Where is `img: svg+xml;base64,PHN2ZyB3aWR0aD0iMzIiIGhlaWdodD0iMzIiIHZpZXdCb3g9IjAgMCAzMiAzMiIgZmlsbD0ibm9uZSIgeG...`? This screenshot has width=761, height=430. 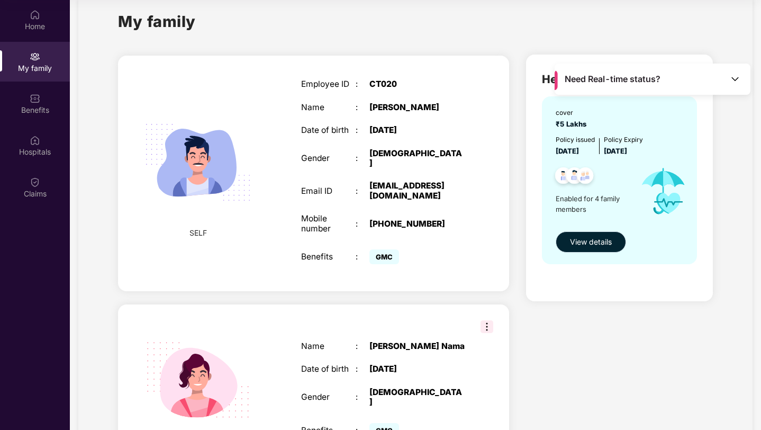
img: svg+xml;base64,PHN2ZyB3aWR0aD0iMzIiIGhlaWdodD0iMzIiIHZpZXdCb3g9IjAgMCAzMiAzMiIgZmlsbD0ibm9uZSIgeG... is located at coordinates (487, 327).